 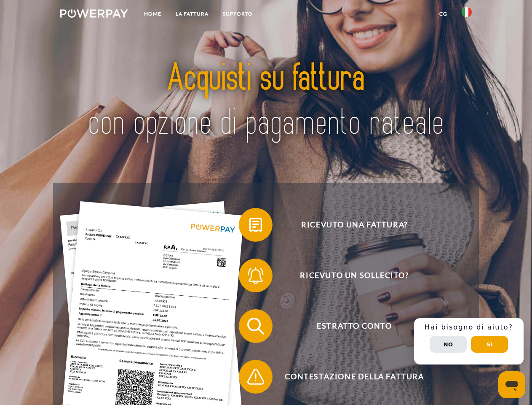 What do you see at coordinates (256, 225) in the screenshot?
I see `img: qb_bill.svg` at bounding box center [256, 225].